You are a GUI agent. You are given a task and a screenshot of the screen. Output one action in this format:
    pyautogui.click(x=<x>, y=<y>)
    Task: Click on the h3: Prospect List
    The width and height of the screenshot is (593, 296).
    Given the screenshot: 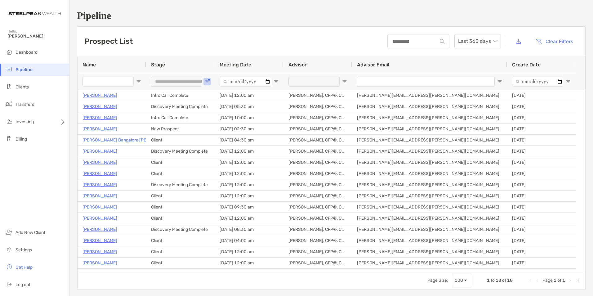 What is the action you would take?
    pyautogui.click(x=109, y=41)
    